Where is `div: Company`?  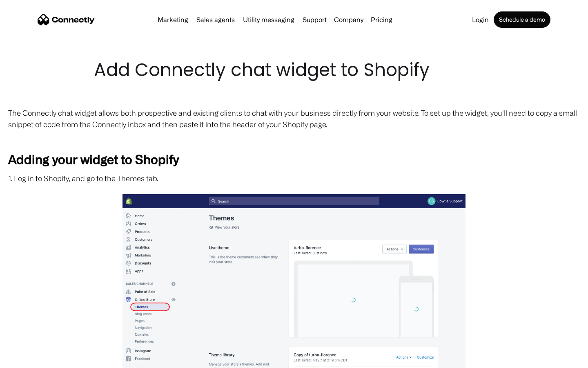 div: Company is located at coordinates (349, 20).